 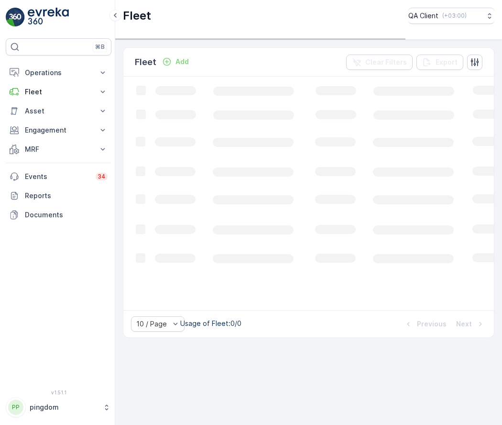 What do you see at coordinates (15, 17) in the screenshot?
I see `img: logo` at bounding box center [15, 17].